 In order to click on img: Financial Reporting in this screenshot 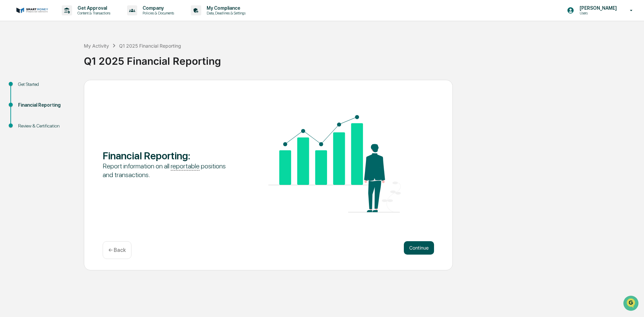, I will do `click(334, 164)`.